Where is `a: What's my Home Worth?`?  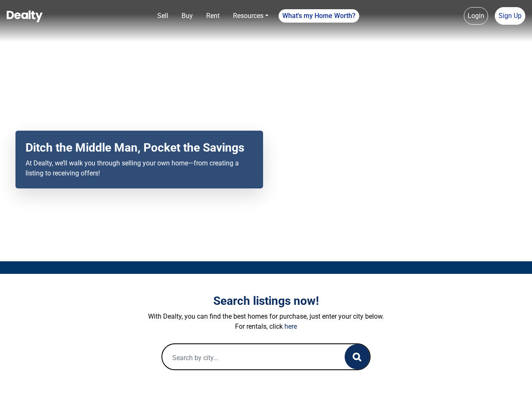 a: What's my Home Worth? is located at coordinates (319, 16).